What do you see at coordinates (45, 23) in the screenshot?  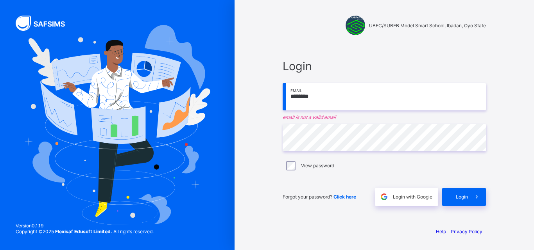 I see `img: SAFSIMS Logo` at bounding box center [45, 23].